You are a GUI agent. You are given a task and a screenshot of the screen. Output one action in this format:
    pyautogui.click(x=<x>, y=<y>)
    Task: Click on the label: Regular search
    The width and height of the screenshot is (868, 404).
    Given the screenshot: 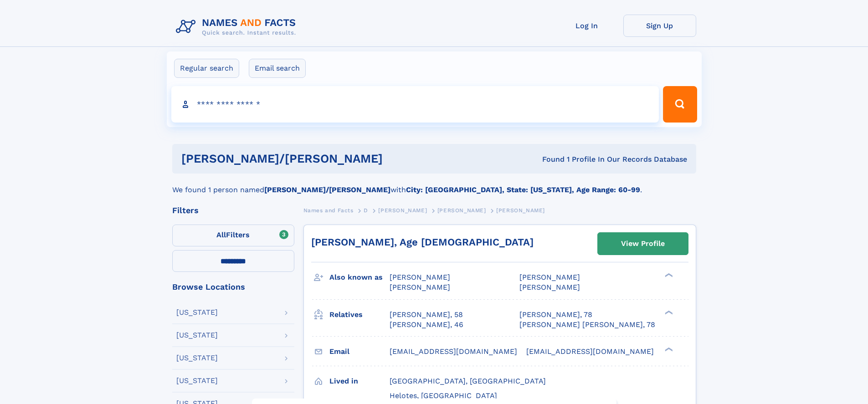 What is the action you would take?
    pyautogui.click(x=206, y=68)
    